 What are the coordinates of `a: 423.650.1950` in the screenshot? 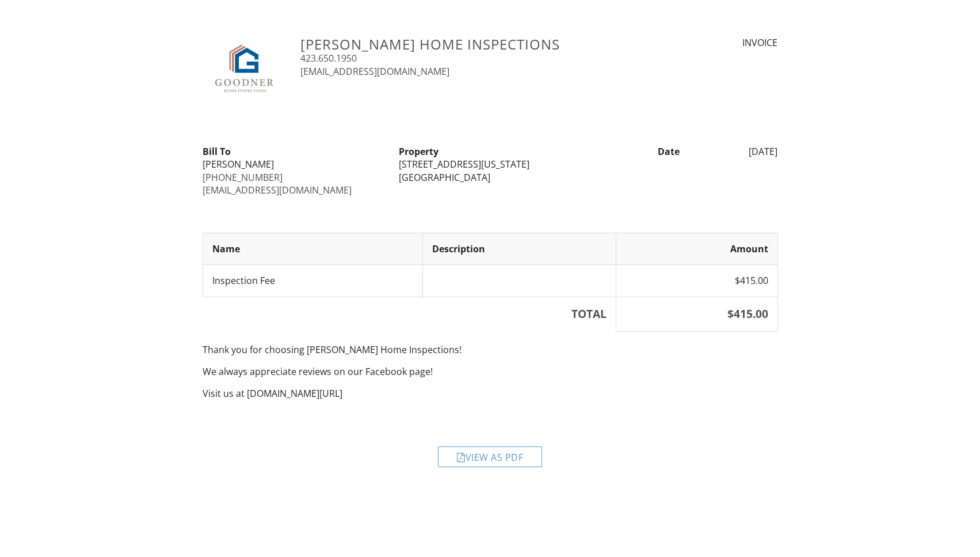 It's located at (329, 59).